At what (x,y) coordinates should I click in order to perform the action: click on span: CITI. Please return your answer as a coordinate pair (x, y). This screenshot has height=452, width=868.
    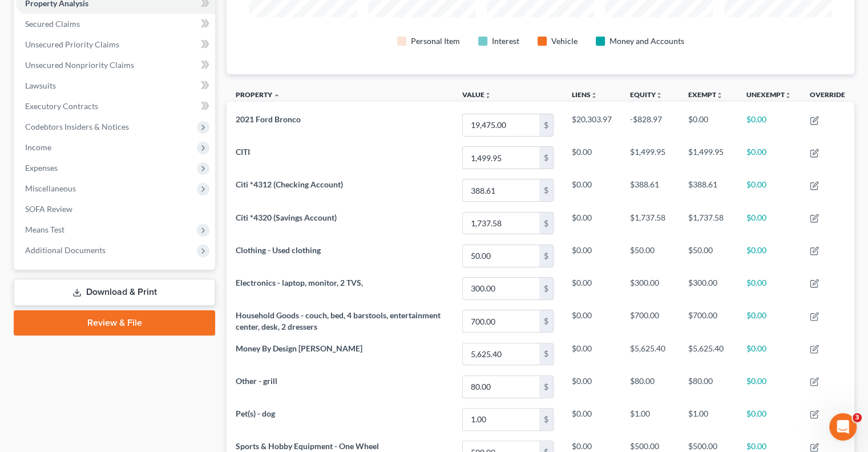
    Looking at the image, I should click on (243, 151).